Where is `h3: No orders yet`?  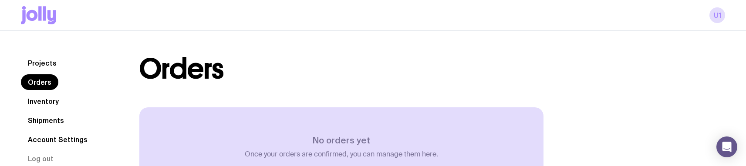
h3: No orders yet is located at coordinates (341, 141).